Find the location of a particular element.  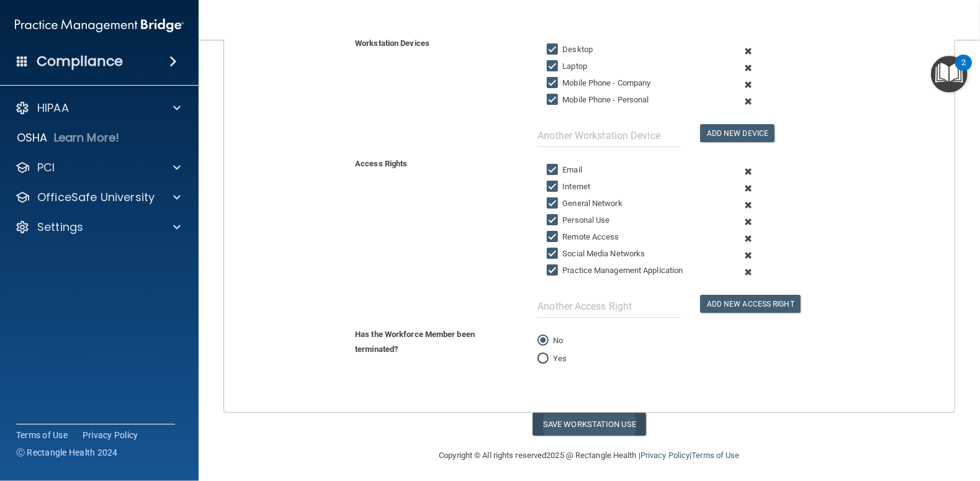

a: HIPAA is located at coordinates (97, 108).